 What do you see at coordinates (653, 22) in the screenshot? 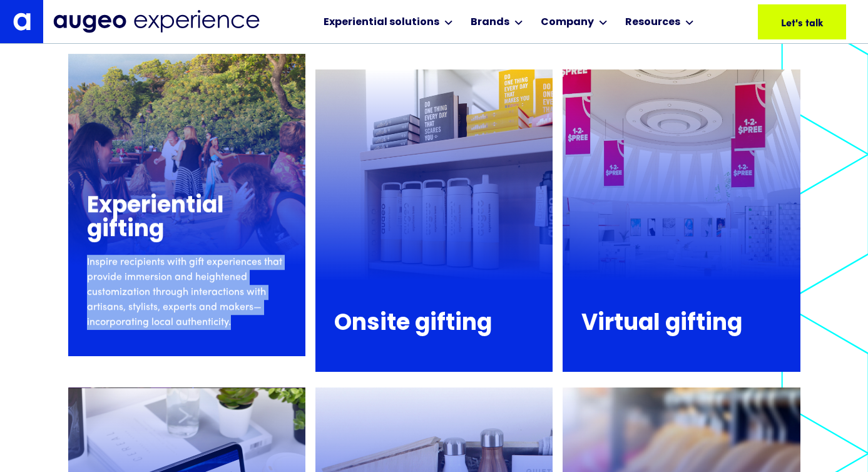
I see `div: Resources` at bounding box center [653, 22].